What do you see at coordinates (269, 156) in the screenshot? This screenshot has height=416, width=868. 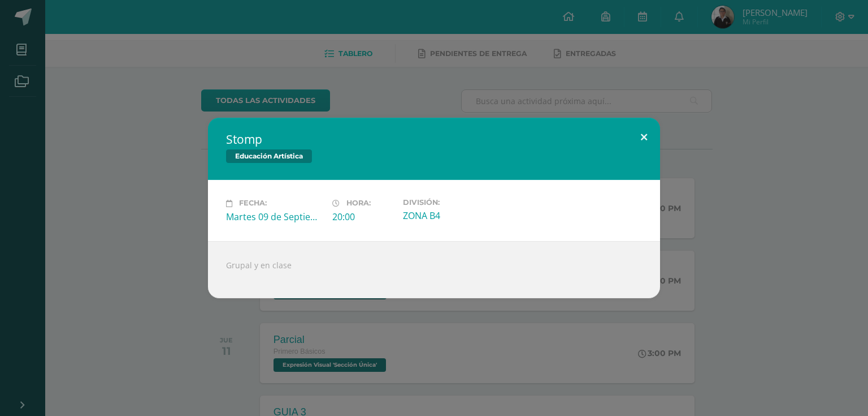 I see `span: Educación Artística` at bounding box center [269, 156].